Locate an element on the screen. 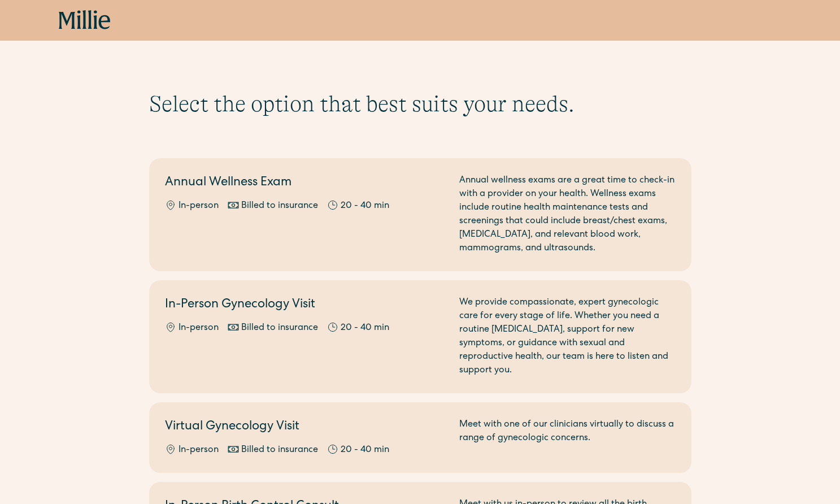 This screenshot has height=504, width=840. h1: Select the option that best suits your needs. is located at coordinates (420, 104).